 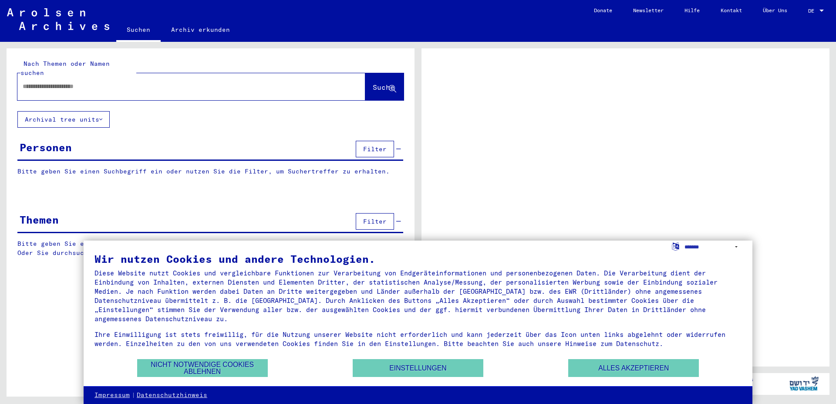 What do you see at coordinates (172, 395) in the screenshot?
I see `a: Datenschutzhinweis` at bounding box center [172, 395].